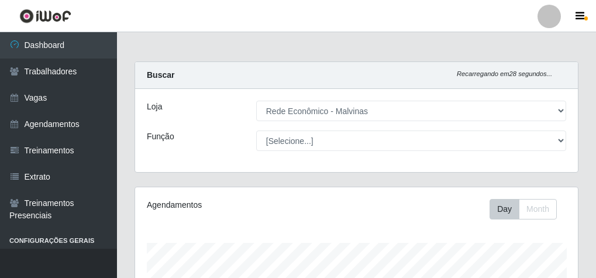 The width and height of the screenshot is (596, 278). What do you see at coordinates (528, 209) in the screenshot?
I see `div: Toolbar with button groups` at bounding box center [528, 209].